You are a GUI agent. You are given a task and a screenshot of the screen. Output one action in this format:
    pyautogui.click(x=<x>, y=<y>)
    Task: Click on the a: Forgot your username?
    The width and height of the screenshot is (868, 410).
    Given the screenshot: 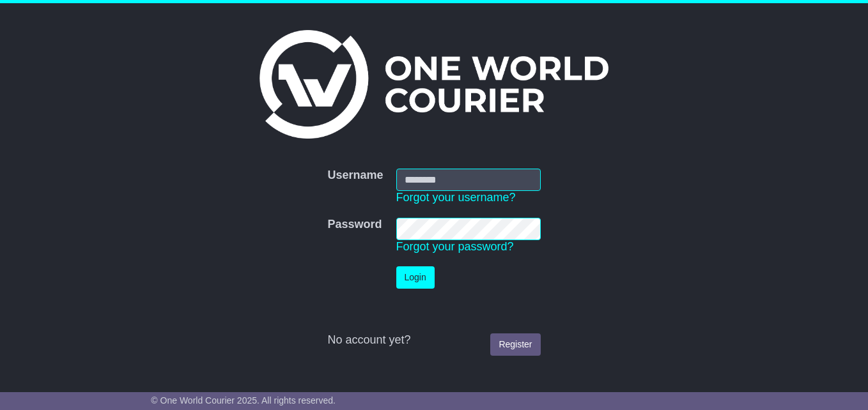 What is the action you would take?
    pyautogui.click(x=456, y=198)
    